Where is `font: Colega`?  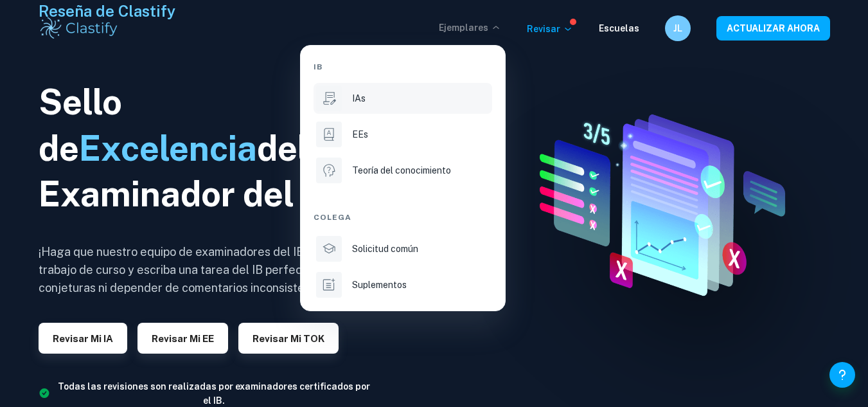 font: Colega is located at coordinates (333, 217).